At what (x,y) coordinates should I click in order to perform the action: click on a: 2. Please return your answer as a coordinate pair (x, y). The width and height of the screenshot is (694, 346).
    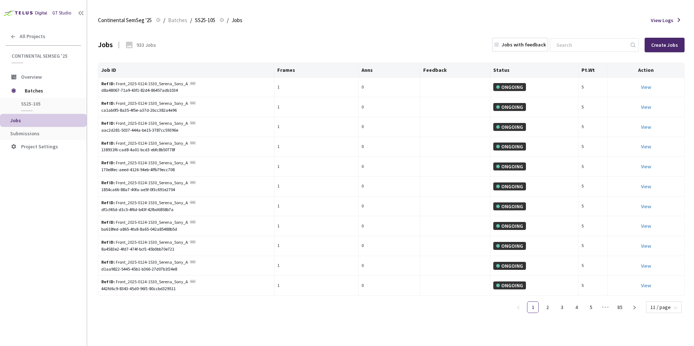
    Looking at the image, I should click on (547, 307).